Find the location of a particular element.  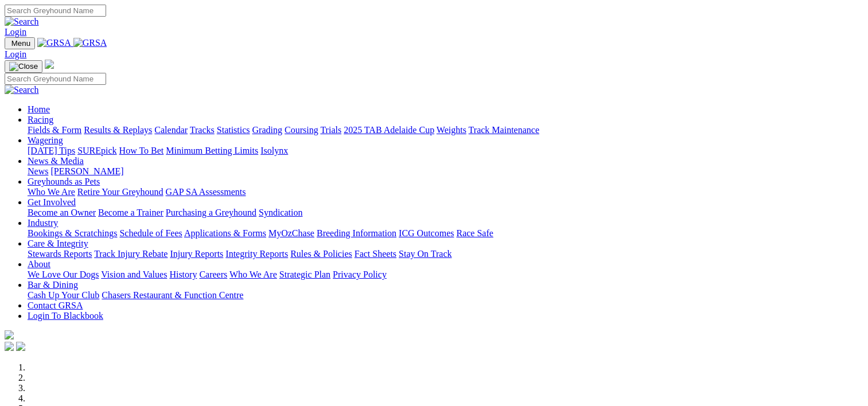

div: Bar & Dining is located at coordinates (445, 296).